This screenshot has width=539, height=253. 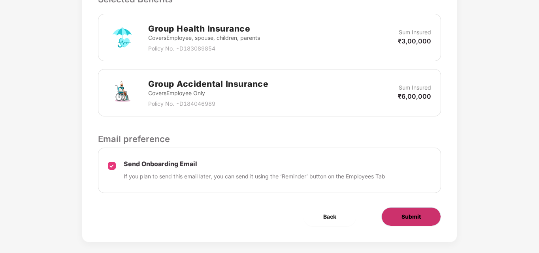 I want to click on p: ₹3,00,000, so click(x=415, y=41).